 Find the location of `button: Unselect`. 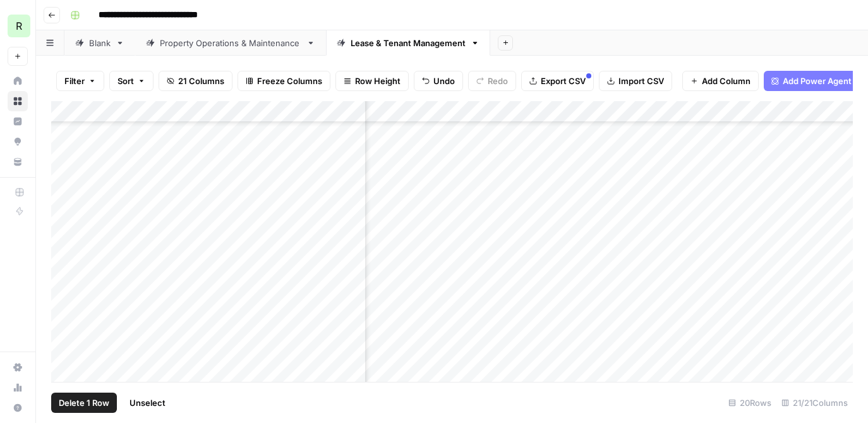

button: Unselect is located at coordinates (147, 403).